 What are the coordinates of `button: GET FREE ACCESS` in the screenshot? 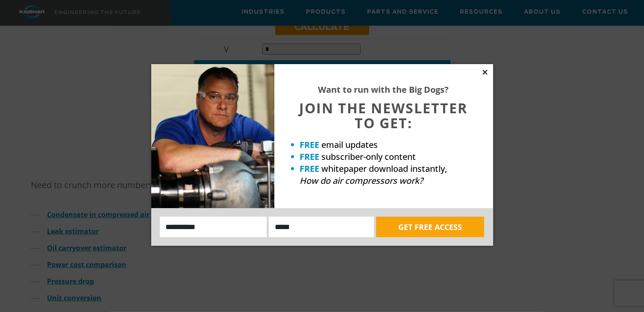 It's located at (430, 227).